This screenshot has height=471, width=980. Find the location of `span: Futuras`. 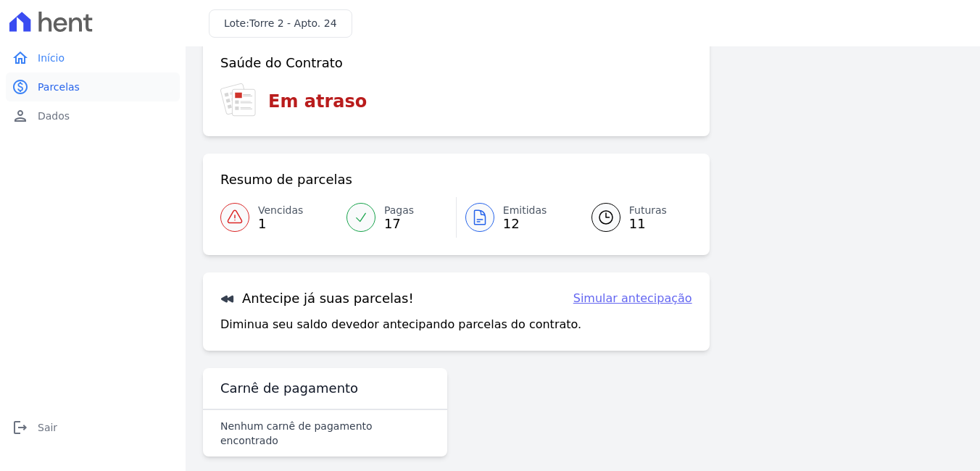

span: Futuras is located at coordinates (648, 210).